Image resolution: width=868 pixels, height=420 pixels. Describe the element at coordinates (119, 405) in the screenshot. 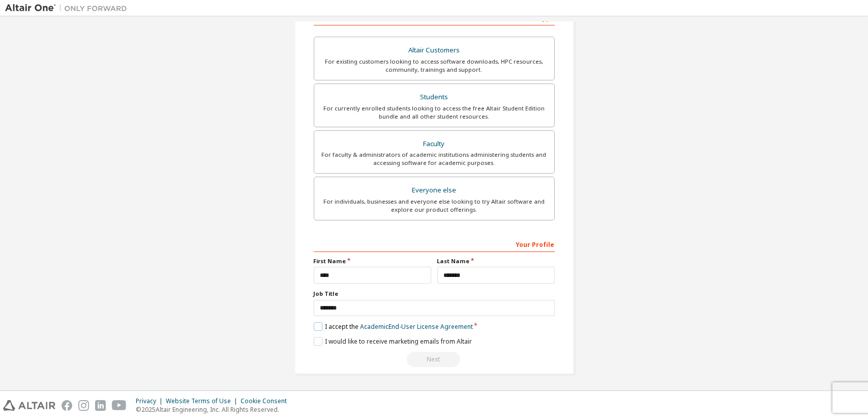

I see `img: youtube.svg` at that location.